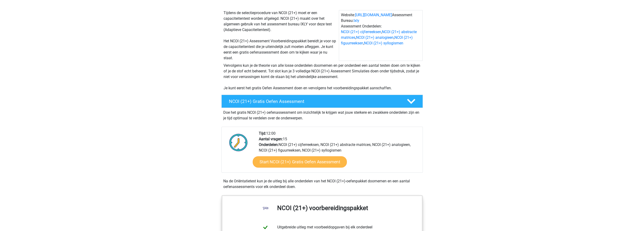  What do you see at coordinates (356, 21) in the screenshot?
I see `a: Ixly` at bounding box center [356, 21].